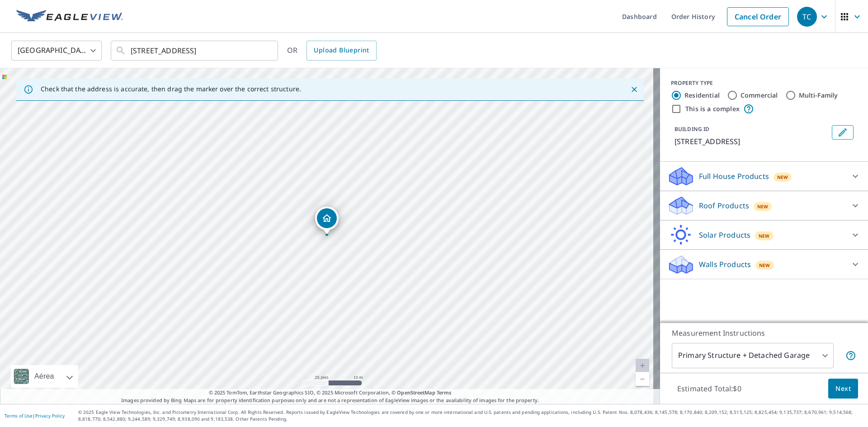 Image resolution: width=868 pixels, height=427 pixels. Describe the element at coordinates (642, 366) in the screenshot. I see `a: Nivel actual 20, ampliar Deshabilitada` at that location.